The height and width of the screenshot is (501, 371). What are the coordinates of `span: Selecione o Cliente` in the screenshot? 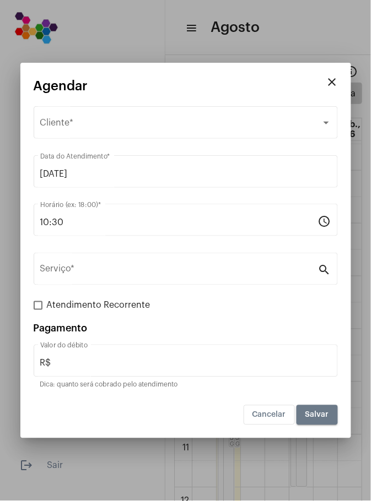 It's located at (181, 125).